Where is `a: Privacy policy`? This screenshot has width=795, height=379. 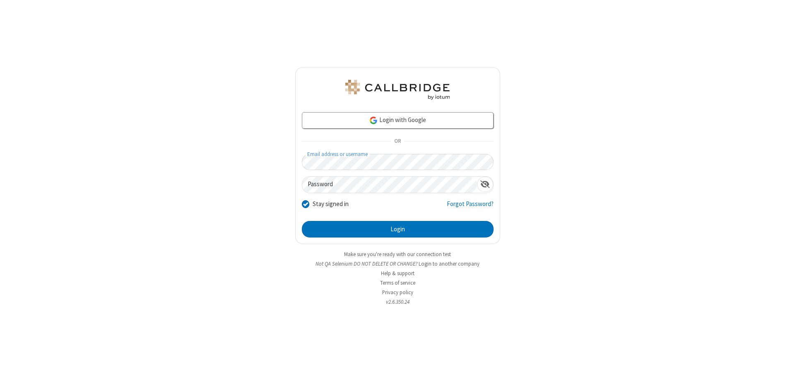
a: Privacy policy is located at coordinates (397, 292).